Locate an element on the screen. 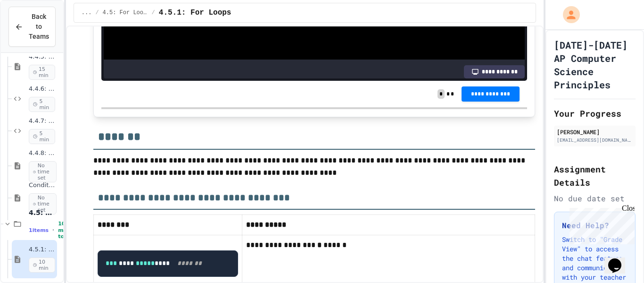 This screenshot has width=644, height=283. h2: Your Progress is located at coordinates (595, 114).